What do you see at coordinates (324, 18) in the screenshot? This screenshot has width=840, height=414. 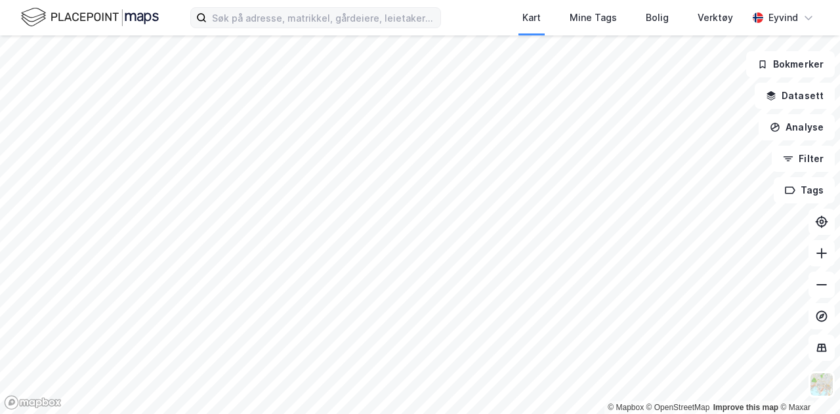 I see `input: Søk på adresse, matrikkel, gårdeiere, leietakere eller personer` at bounding box center [324, 18].